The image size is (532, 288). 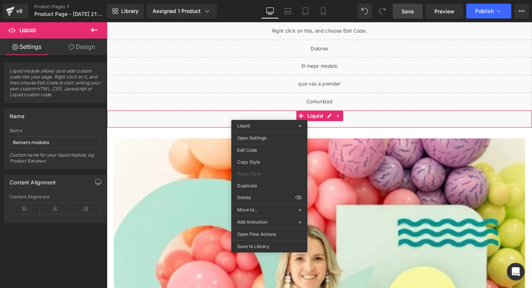 I want to click on span: Publish, so click(x=484, y=11).